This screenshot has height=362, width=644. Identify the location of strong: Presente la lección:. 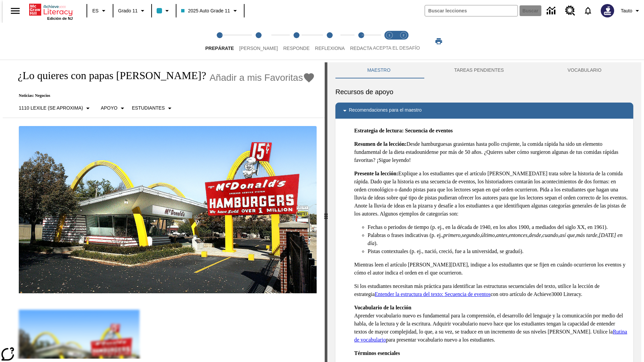
(376, 173).